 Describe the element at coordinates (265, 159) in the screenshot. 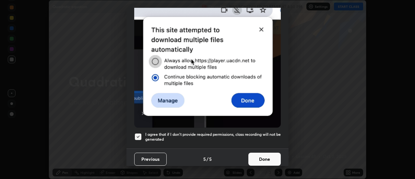

I see `button: Done` at that location.